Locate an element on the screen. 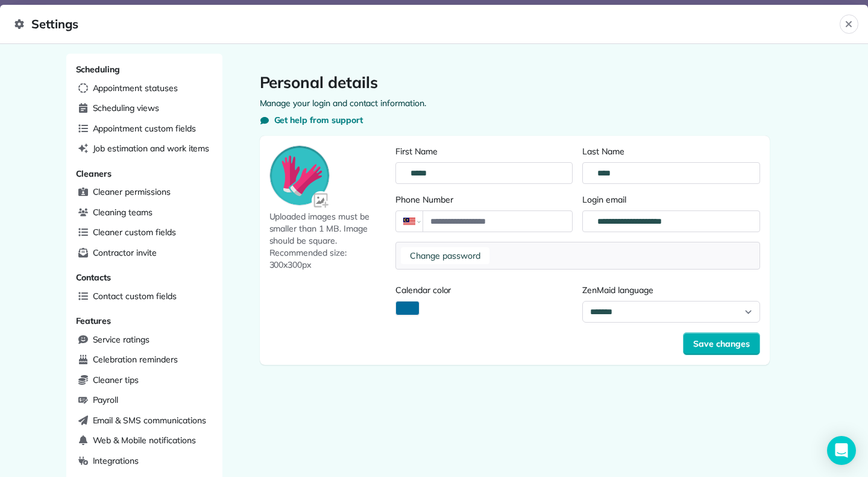 This screenshot has width=868, height=477. span: Service ratings is located at coordinates (121, 339).